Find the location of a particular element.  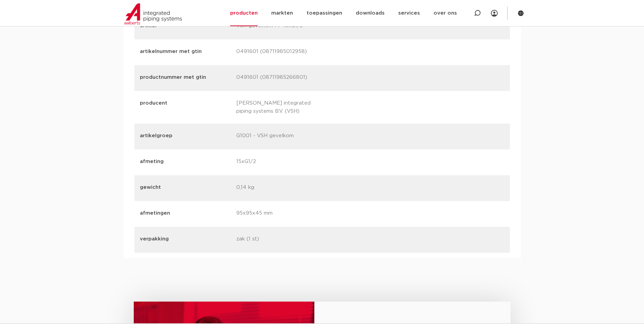

p: afmetingen is located at coordinates (185, 213).